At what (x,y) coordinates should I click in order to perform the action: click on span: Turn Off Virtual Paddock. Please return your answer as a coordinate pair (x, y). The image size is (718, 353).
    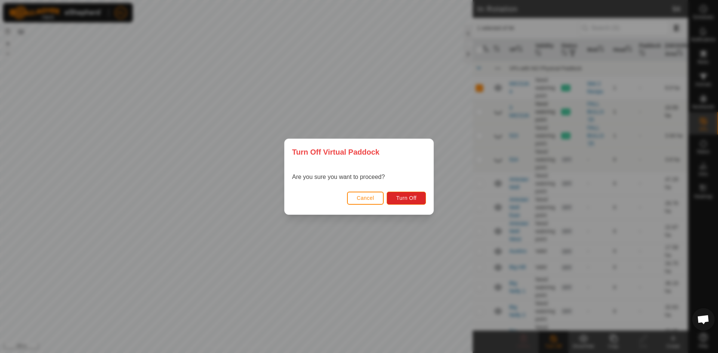
    Looking at the image, I should click on (336, 152).